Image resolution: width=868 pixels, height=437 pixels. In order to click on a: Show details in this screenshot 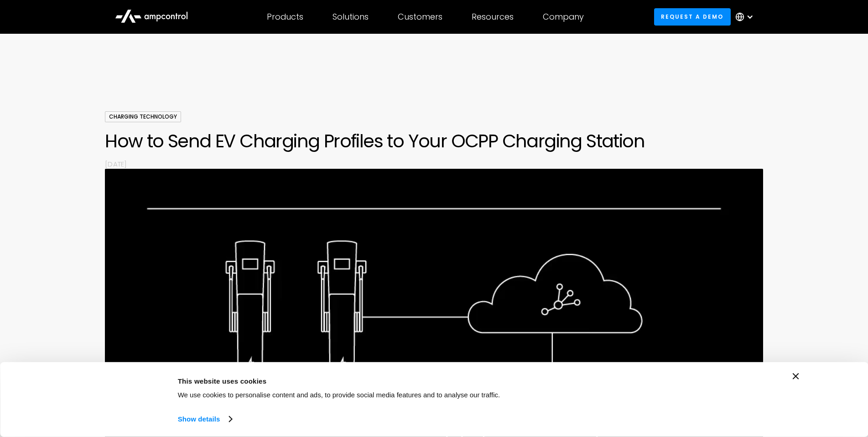, I will do `click(205, 419)`.